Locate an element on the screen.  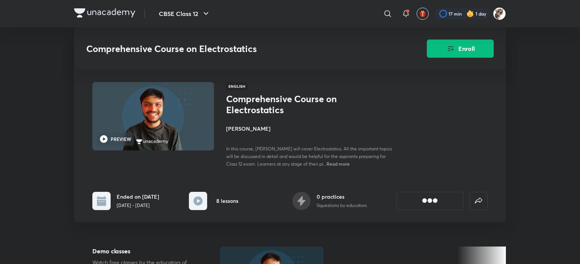
h6: PREVIEW is located at coordinates (121, 139).